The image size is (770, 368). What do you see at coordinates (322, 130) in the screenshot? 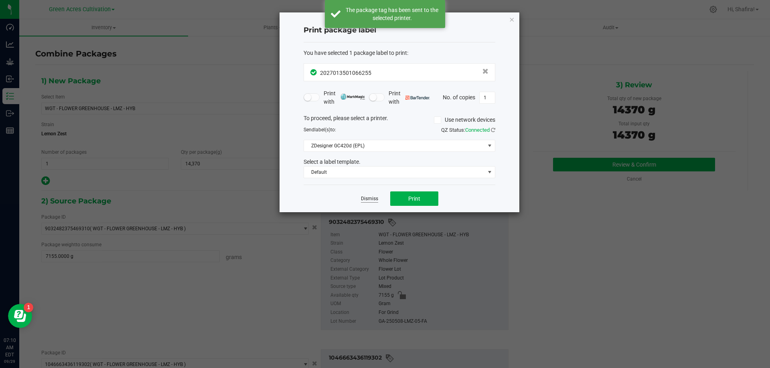
I see `span: label(s)` at bounding box center [322, 130].